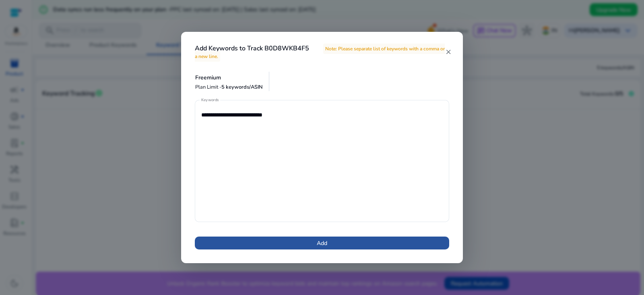 Image resolution: width=644 pixels, height=295 pixels. What do you see at coordinates (210, 100) in the screenshot?
I see `mat-label: Keywords` at bounding box center [210, 100].